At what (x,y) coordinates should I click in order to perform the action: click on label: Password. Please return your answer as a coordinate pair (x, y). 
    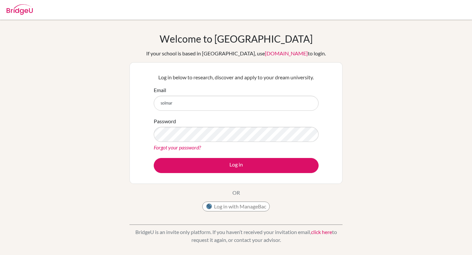
    Looking at the image, I should click on (165, 121).